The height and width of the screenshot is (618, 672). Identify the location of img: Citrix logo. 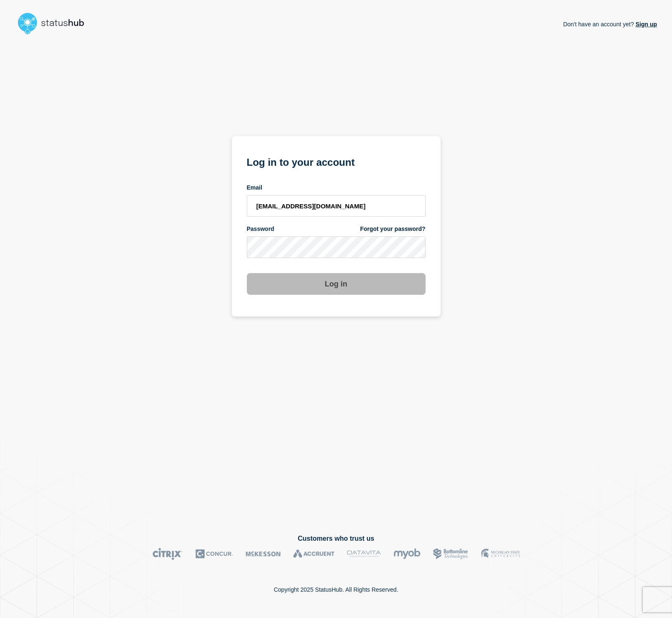
(168, 553).